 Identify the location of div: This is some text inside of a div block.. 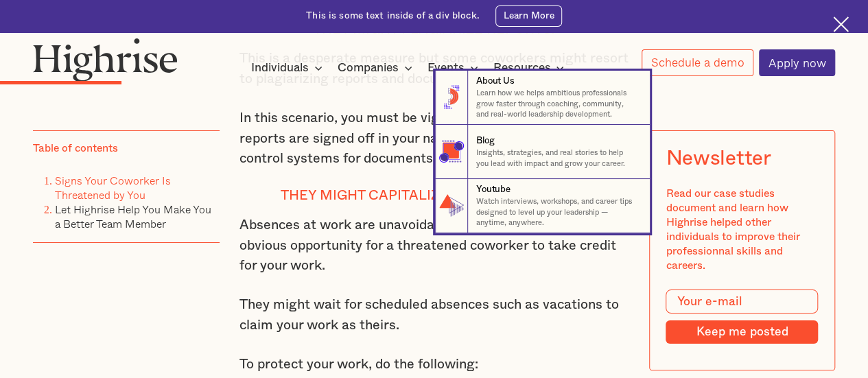
(393, 16).